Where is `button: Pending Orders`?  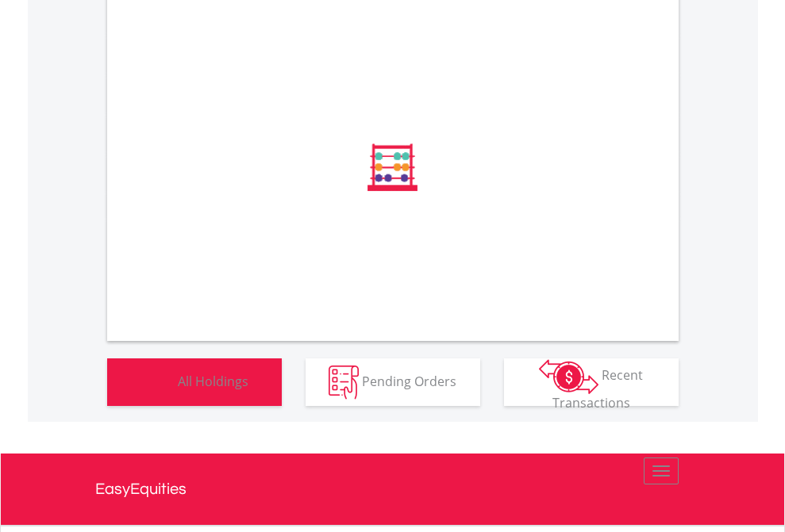 button: Pending Orders is located at coordinates (393, 382).